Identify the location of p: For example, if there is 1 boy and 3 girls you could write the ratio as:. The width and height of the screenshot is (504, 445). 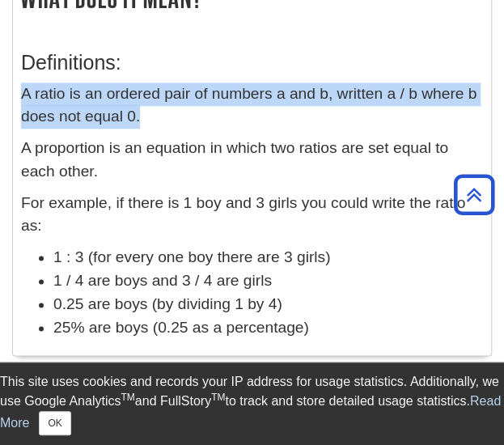
(252, 215).